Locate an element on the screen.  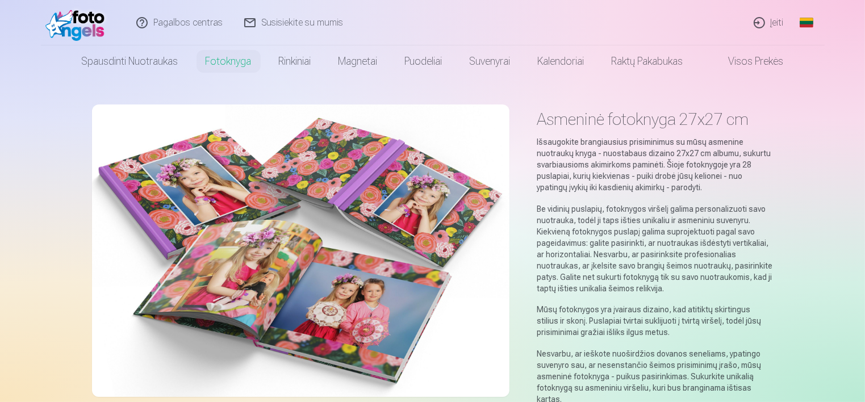
h1: Asmeninė fotoknyga 27x27 cm is located at coordinates (655, 119).